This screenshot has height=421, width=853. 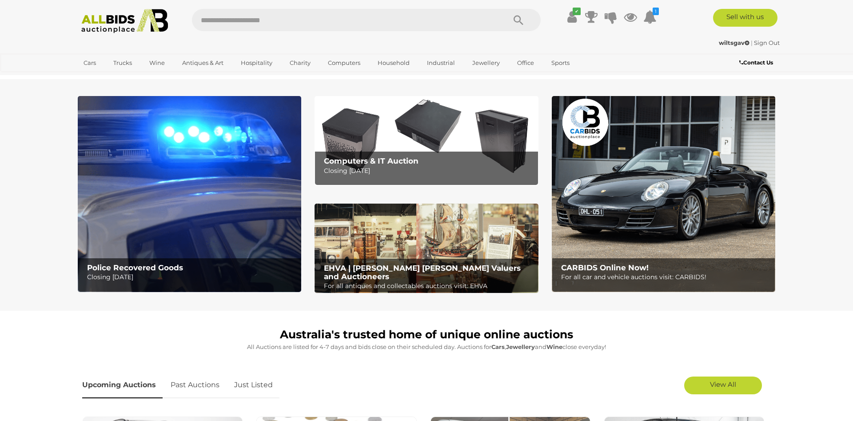 What do you see at coordinates (605, 267) in the screenshot?
I see `b: CARBIDS Online Now!` at bounding box center [605, 267].